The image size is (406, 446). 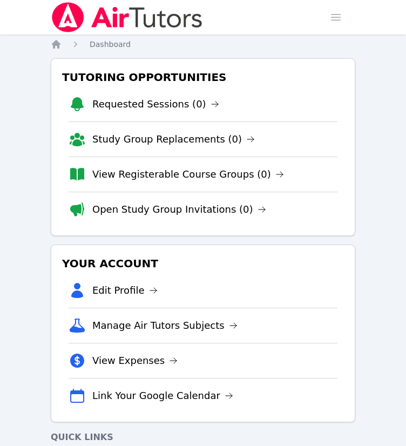 What do you see at coordinates (173, 139) in the screenshot?
I see `a: Study Group Replacements (0)` at bounding box center [173, 139].